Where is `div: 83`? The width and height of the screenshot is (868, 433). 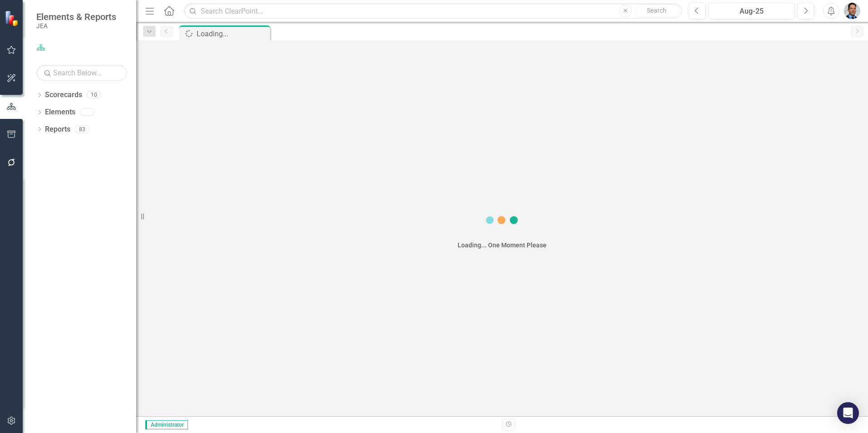
div: 83 is located at coordinates (82, 129).